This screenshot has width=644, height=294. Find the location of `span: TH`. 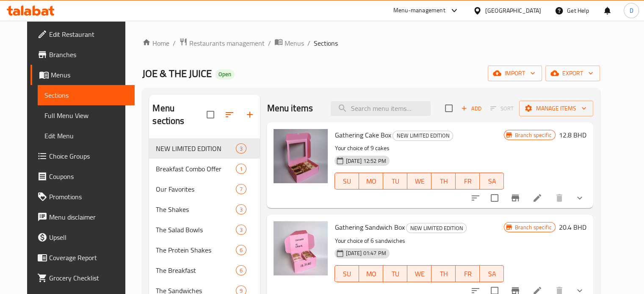

span: TH is located at coordinates (443, 273).